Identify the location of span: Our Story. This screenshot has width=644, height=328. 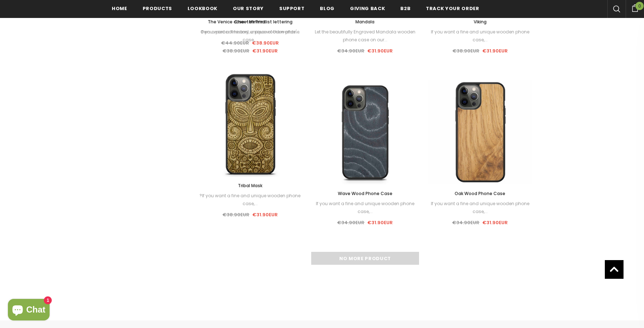
(248, 8).